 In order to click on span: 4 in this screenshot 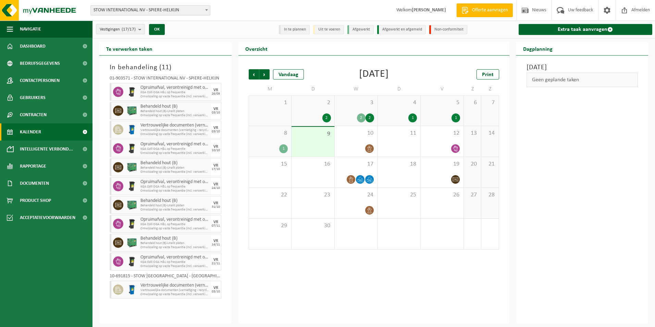, I will do `click(399, 103)`.